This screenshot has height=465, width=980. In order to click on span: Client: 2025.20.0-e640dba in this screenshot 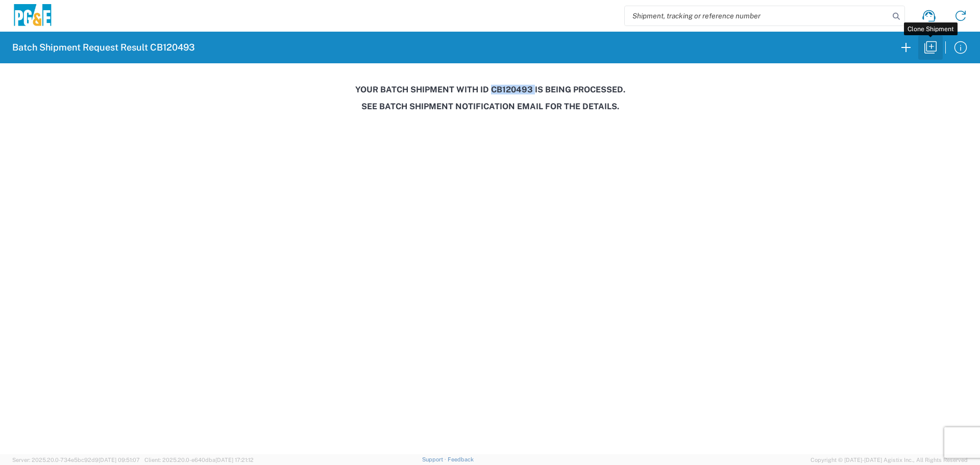, I will do `click(199, 460)`.